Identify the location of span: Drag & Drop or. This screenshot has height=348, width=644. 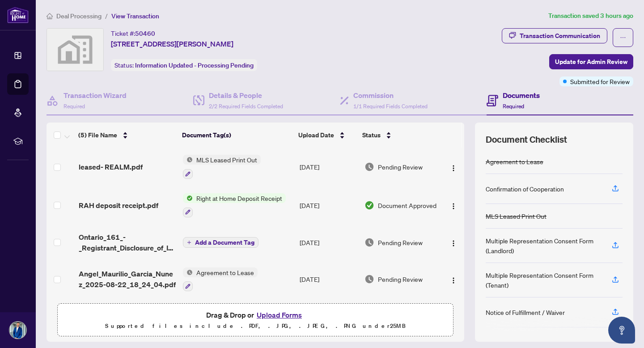
(255, 315).